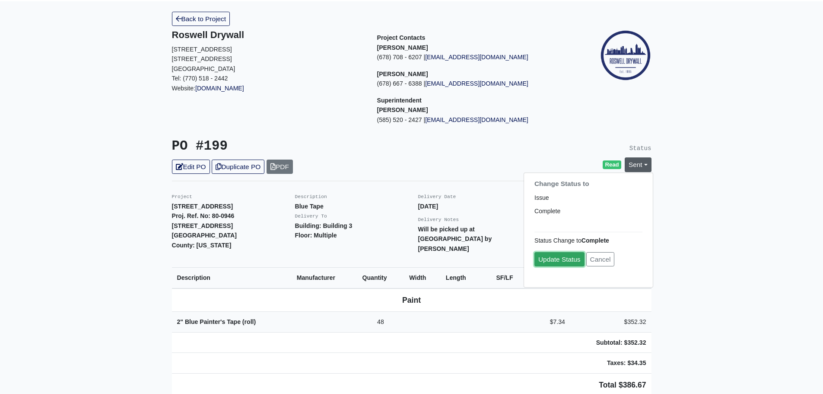 The width and height of the screenshot is (823, 394). I want to click on strong: Blue Tape, so click(310, 206).